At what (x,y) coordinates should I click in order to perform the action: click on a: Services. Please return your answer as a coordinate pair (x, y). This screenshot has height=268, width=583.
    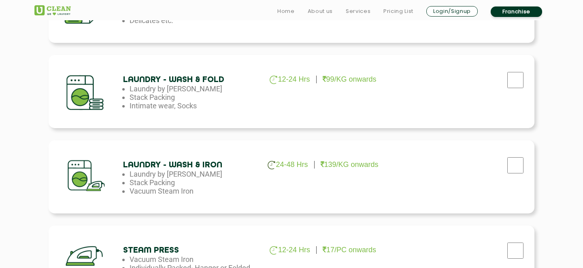
    Looking at the image, I should click on (358, 11).